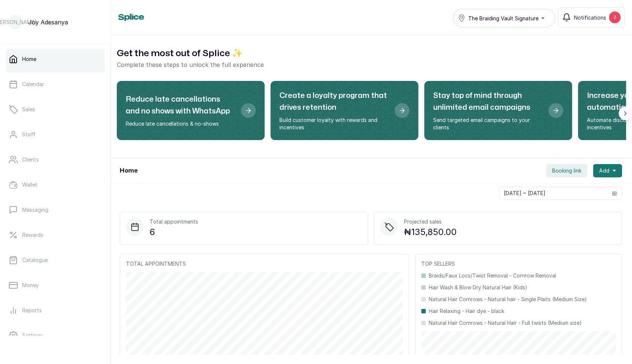  I want to click on p: TOTAL APPOINTMENTS, so click(264, 264).